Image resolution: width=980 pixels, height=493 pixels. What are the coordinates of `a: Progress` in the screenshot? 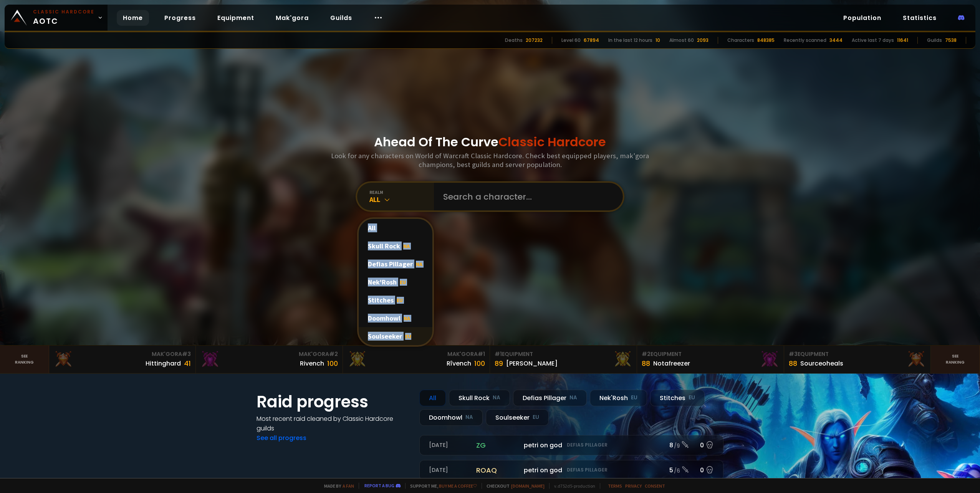 It's located at (180, 17).